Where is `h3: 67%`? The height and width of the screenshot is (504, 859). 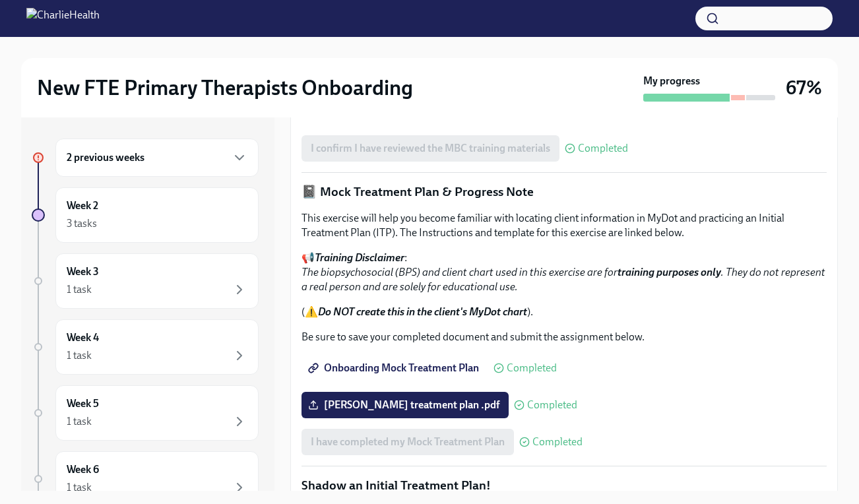
h3: 67% is located at coordinates (804, 88).